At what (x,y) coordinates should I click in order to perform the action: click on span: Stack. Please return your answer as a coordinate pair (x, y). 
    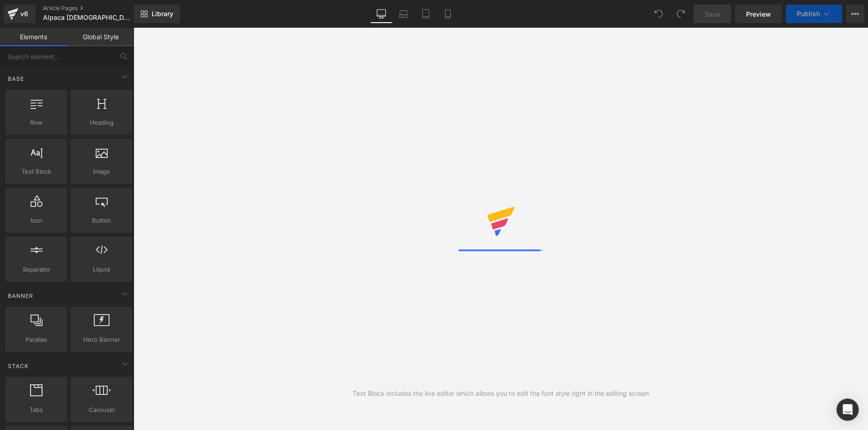
    Looking at the image, I should click on (18, 366).